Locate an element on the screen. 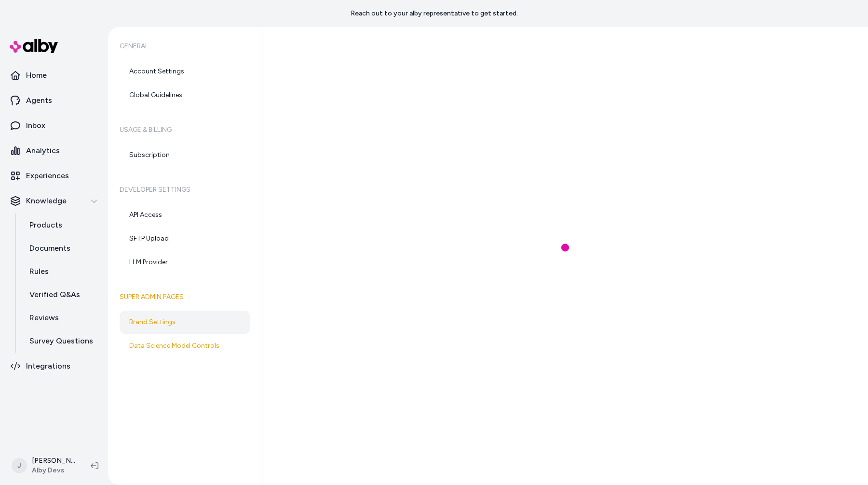 This screenshot has height=485, width=868. a: Verified Q&As is located at coordinates (62, 294).